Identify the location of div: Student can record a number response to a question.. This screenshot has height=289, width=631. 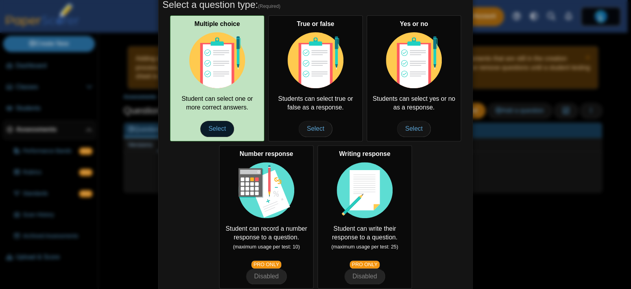
(266, 217).